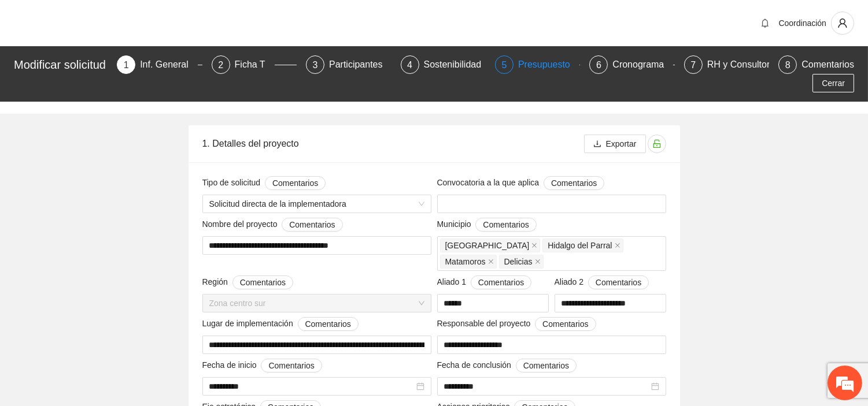  Describe the element at coordinates (788, 65) in the screenshot. I see `span: 8` at that location.